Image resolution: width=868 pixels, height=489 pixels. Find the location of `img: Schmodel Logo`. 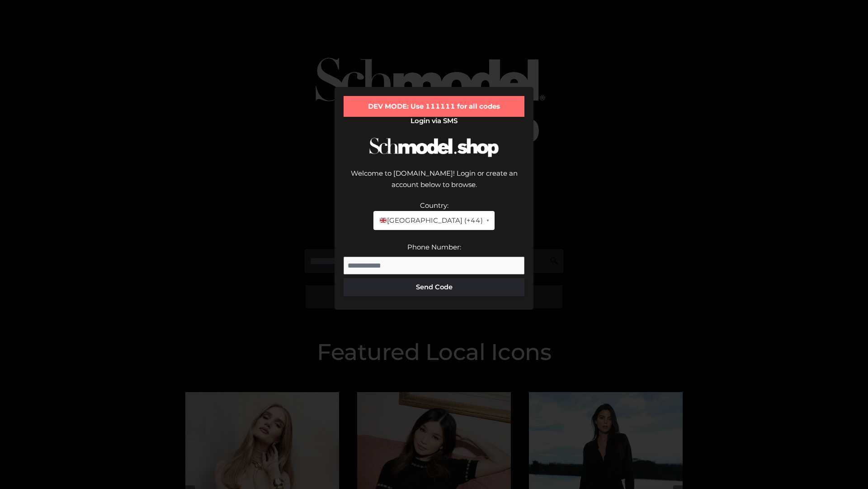

img: Schmodel Logo is located at coordinates (434, 147).